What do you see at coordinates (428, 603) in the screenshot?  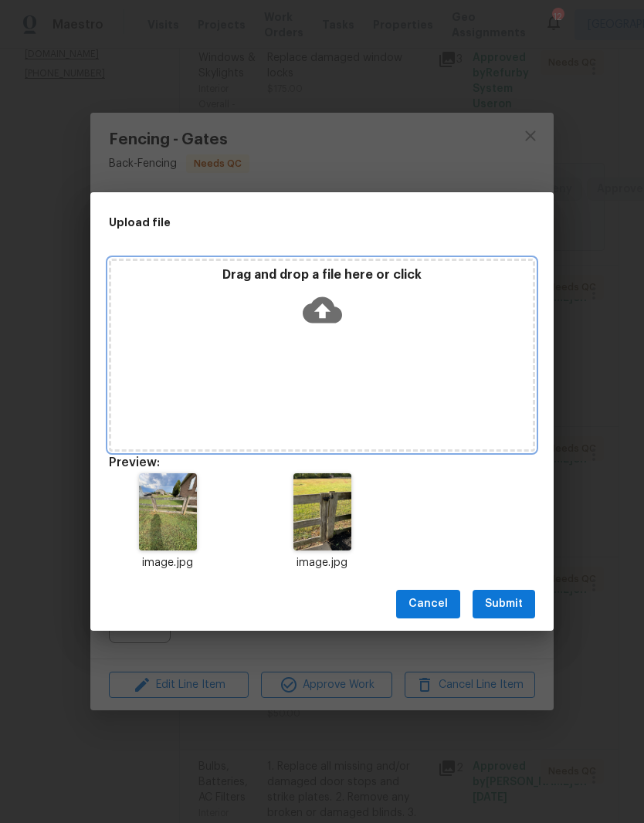 I see `span: Cancel` at bounding box center [428, 603].